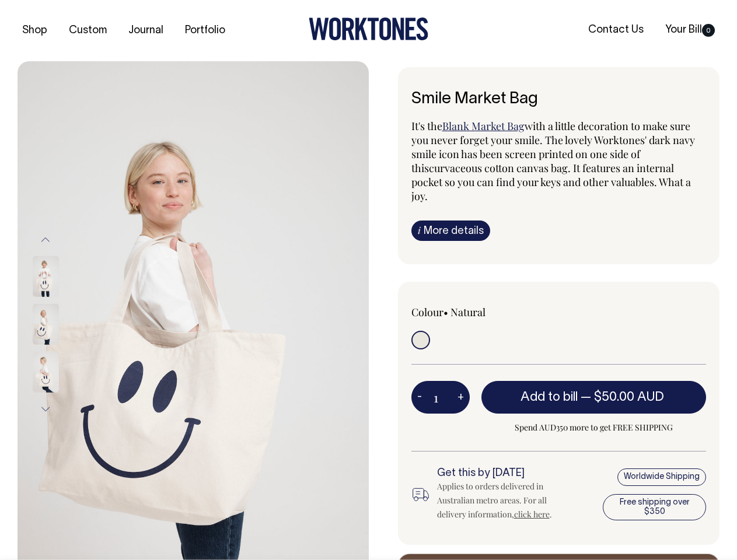 Image resolution: width=737 pixels, height=560 pixels. What do you see at coordinates (34, 30) in the screenshot?
I see `a: Shop` at bounding box center [34, 30].